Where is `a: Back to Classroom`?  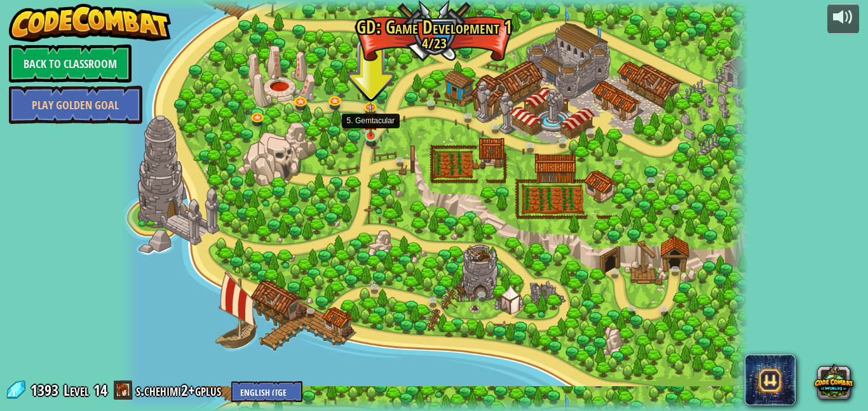 a: Back to Classroom is located at coordinates (70, 64).